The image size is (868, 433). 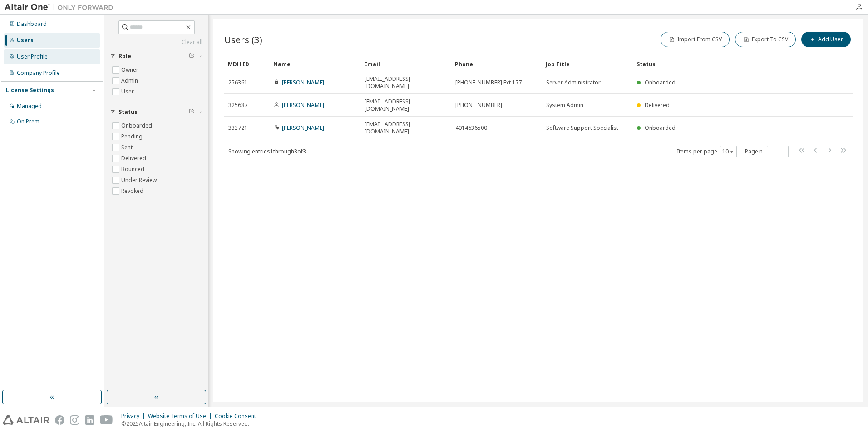 I want to click on p: © 2025 Altair Engineering, Inc. All Rights Reserved., so click(x=191, y=424).